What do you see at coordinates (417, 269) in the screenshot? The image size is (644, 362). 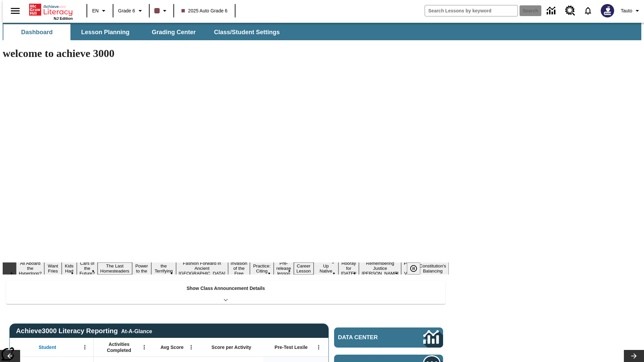 I see `div: Pause` at bounding box center [417, 269].